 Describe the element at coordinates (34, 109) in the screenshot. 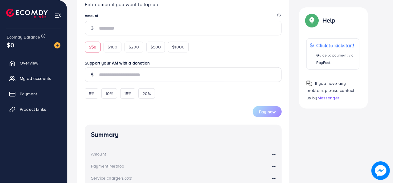

I see `a: Product Links` at that location.